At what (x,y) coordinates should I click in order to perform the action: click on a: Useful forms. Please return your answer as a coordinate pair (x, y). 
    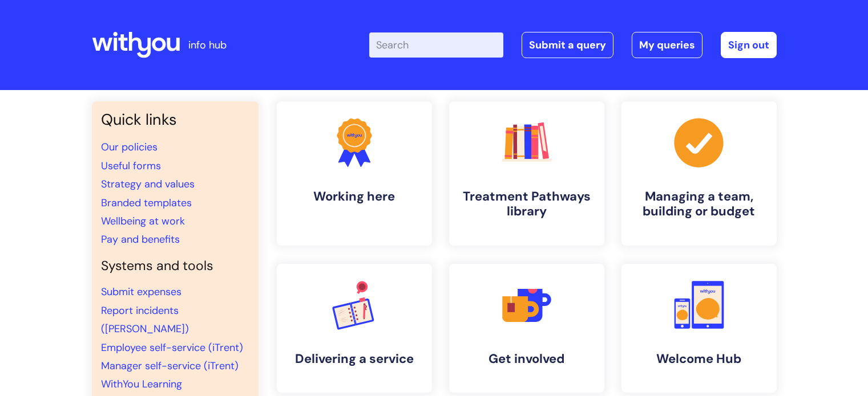
    Looking at the image, I should click on (131, 166).